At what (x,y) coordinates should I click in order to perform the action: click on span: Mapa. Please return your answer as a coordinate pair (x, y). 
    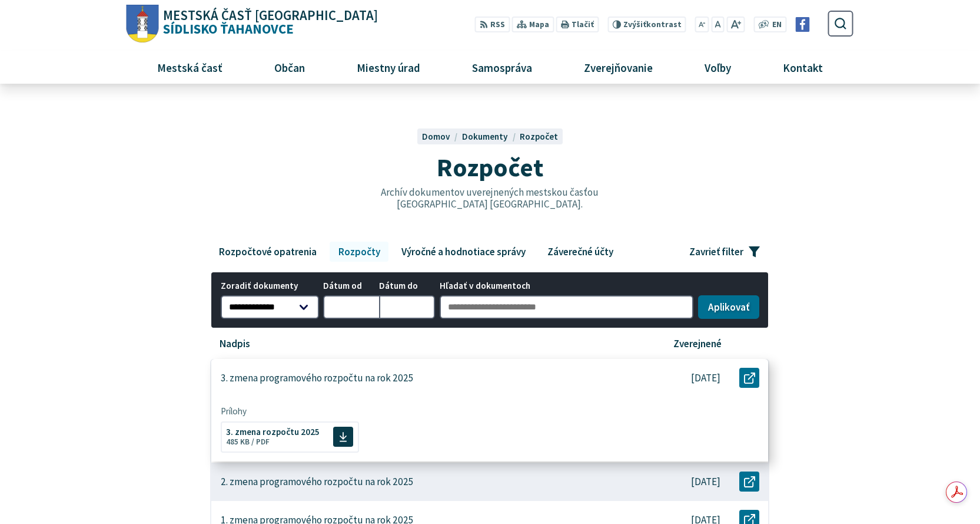
    Looking at the image, I should click on (539, 25).